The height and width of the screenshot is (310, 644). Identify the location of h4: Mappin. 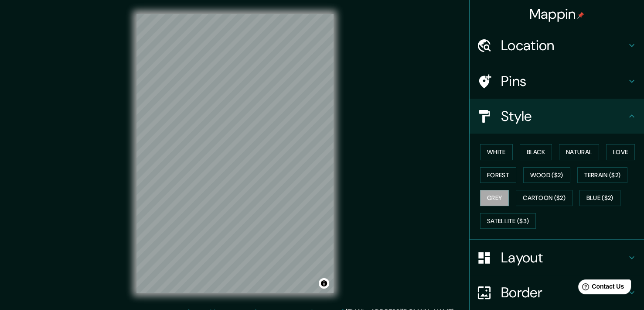
(556, 14).